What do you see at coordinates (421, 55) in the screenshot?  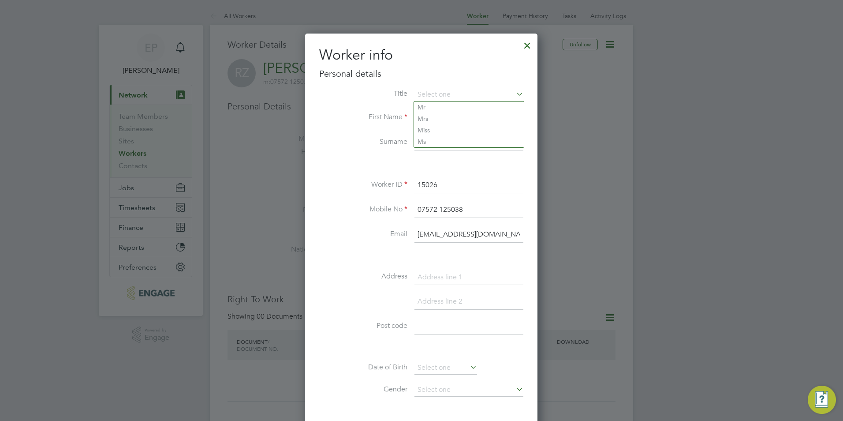 I see `h2: Worker info` at bounding box center [421, 55].